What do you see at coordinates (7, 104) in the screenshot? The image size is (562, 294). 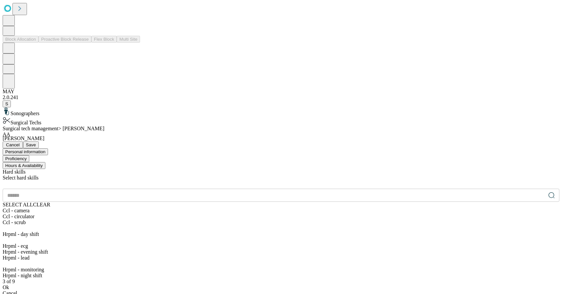 I see `button: S` at bounding box center [7, 104].